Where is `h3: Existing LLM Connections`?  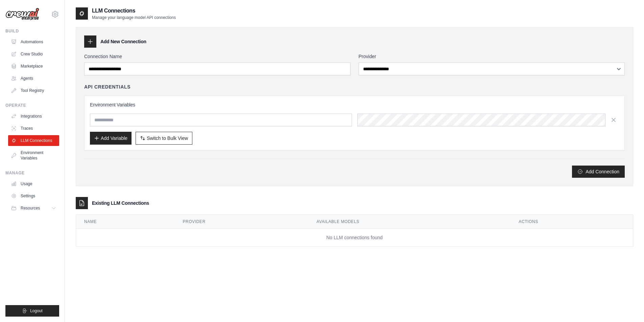
h3: Existing LLM Connections is located at coordinates (120, 203).